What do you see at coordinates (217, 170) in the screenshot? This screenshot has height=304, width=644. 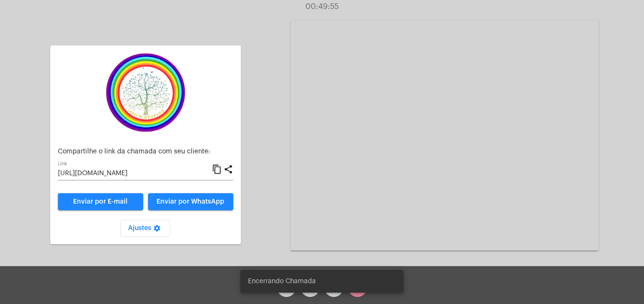 I see `mat-icon: content_copy` at bounding box center [217, 170].